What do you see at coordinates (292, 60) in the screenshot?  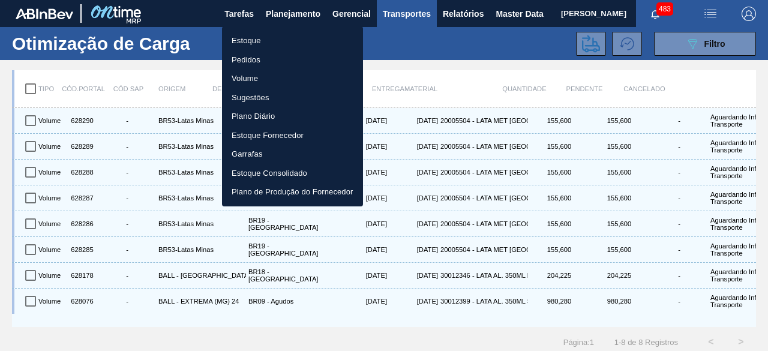 I see `a: Pedidos` at bounding box center [292, 60].